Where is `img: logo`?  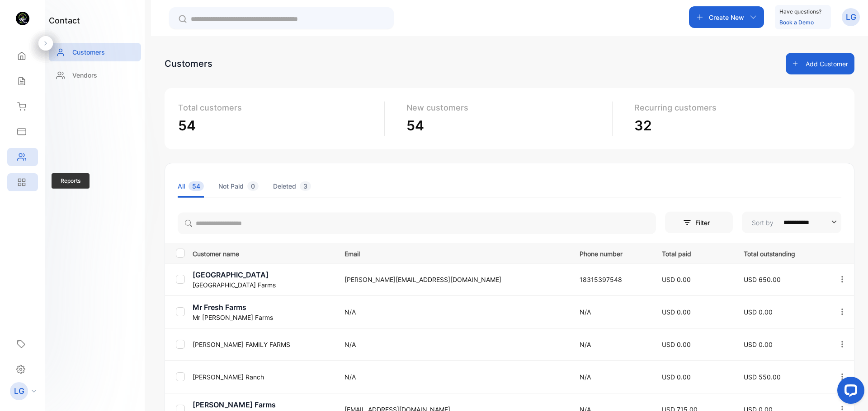
img: logo is located at coordinates (22, 19).